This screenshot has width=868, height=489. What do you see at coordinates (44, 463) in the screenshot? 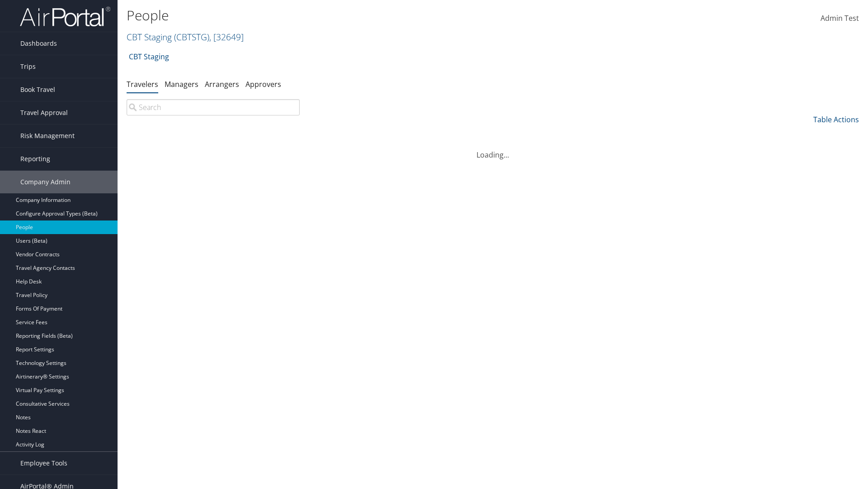
I see `span: Employee Tools` at bounding box center [44, 463].